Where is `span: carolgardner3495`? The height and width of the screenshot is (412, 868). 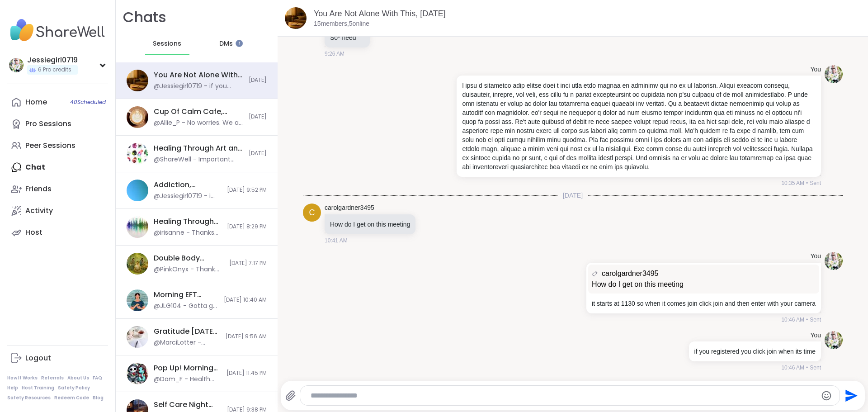 span: carolgardner3495 is located at coordinates (630, 274).